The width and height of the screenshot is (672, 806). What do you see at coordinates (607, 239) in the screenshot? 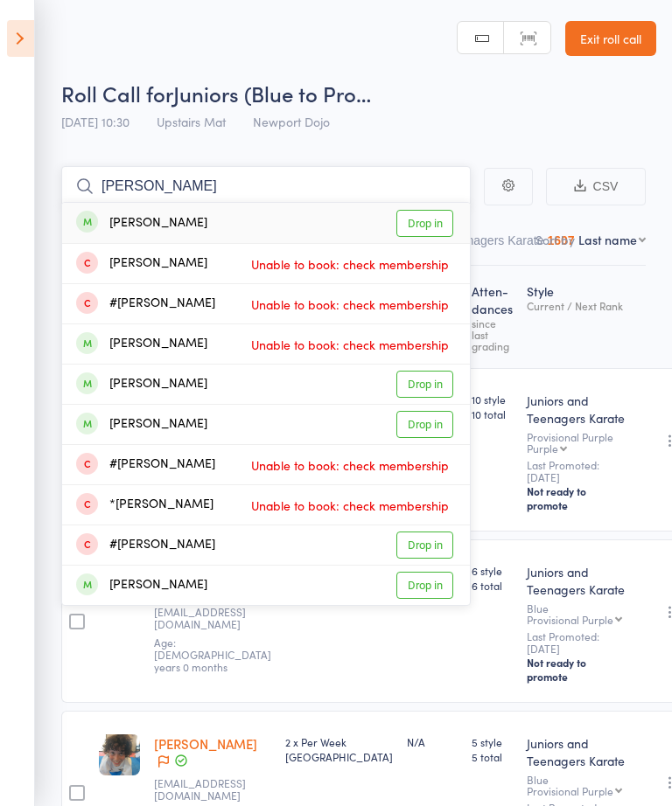
I see `div: Last name` at bounding box center [607, 239].